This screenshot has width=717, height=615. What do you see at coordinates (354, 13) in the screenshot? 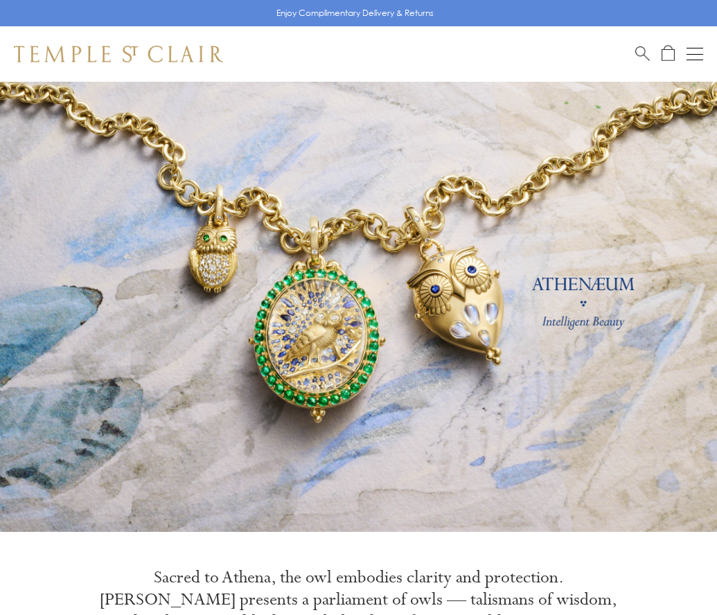
I see `p: Enjoy Complimentary Delivery & Returns` at bounding box center [354, 13].